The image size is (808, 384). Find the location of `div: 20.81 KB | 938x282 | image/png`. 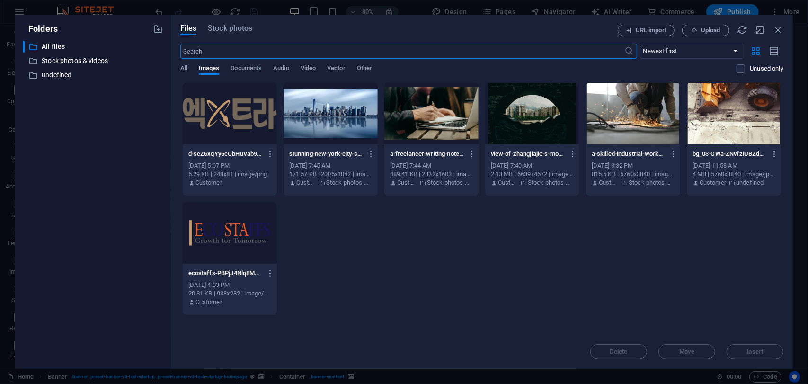

div: 20.81 KB | 938x282 | image/png is located at coordinates (230, 294).